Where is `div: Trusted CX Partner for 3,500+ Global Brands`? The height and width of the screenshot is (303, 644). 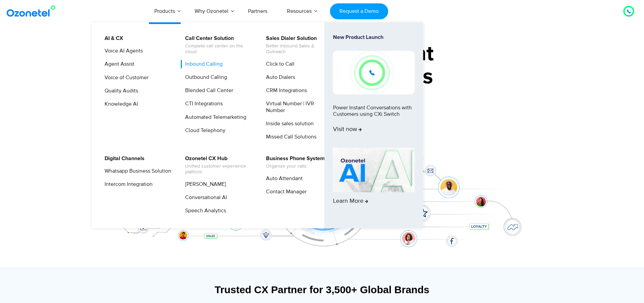
div: Trusted CX Partner for 3,500+ Global Brands is located at coordinates (323, 289).